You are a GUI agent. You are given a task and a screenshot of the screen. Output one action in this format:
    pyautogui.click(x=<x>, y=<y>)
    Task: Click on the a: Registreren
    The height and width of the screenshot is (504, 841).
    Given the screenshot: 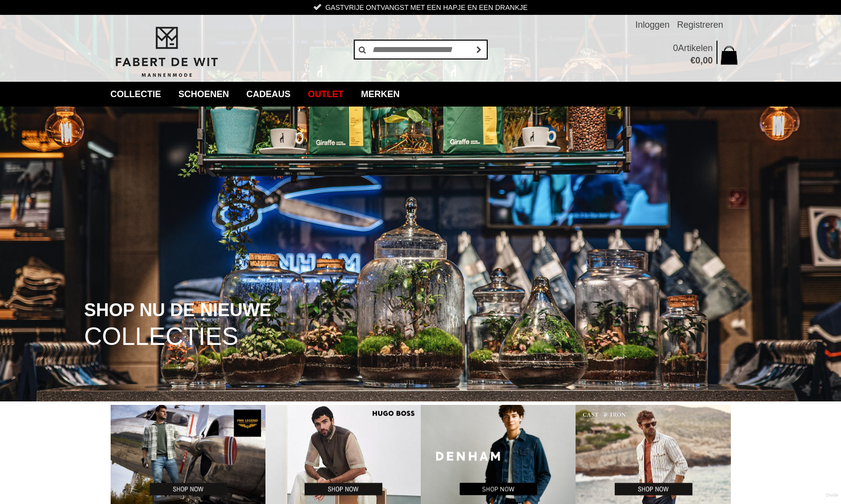 What is the action you would take?
    pyautogui.click(x=700, y=25)
    